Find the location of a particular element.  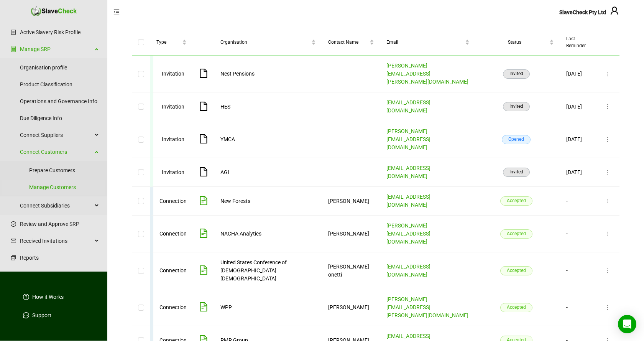

td: WPP is located at coordinates (268, 308).